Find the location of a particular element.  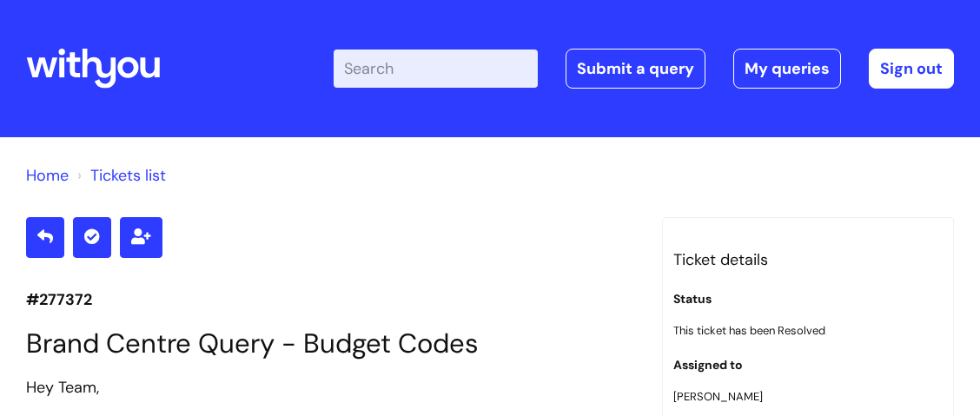

a: Submit a query is located at coordinates (635, 68).